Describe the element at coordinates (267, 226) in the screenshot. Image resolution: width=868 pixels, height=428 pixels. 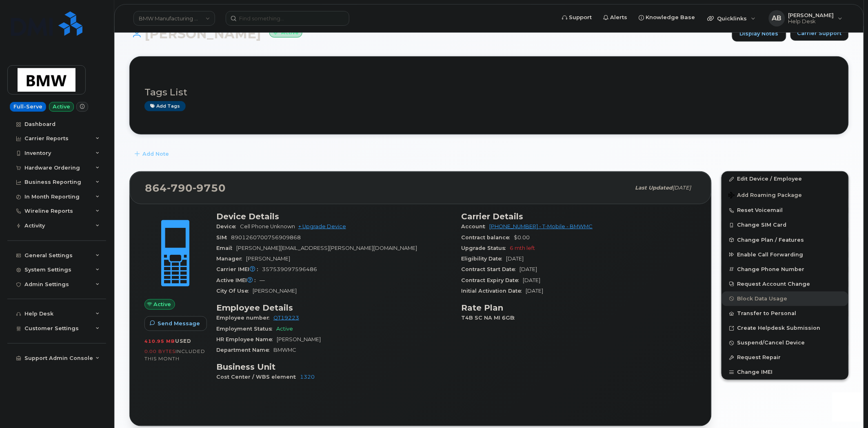
I see `span: Cell Phone Unknown` at that location.